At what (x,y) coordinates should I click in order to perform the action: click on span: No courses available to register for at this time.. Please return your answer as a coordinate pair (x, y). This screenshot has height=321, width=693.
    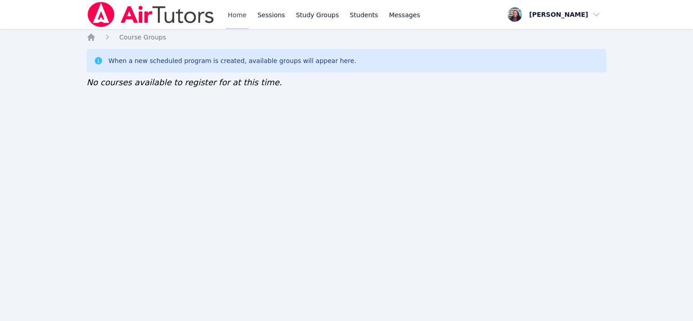
    Looking at the image, I should click on (184, 82).